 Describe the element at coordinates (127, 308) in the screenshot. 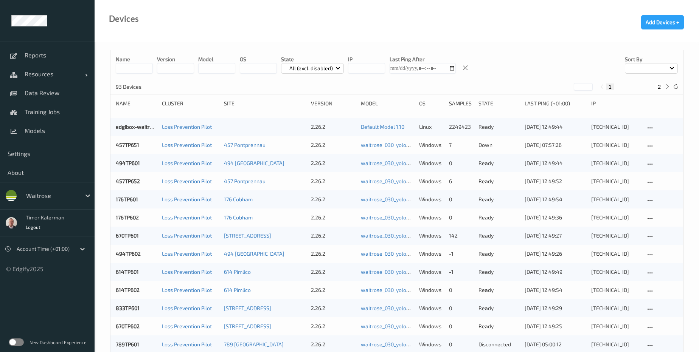

I see `a: 833TP601` at that location.